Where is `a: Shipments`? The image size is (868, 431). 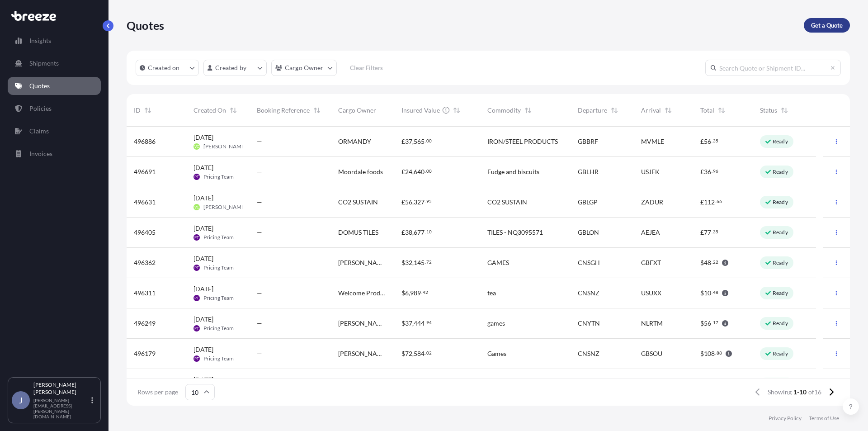 a: Shipments is located at coordinates (54, 63).